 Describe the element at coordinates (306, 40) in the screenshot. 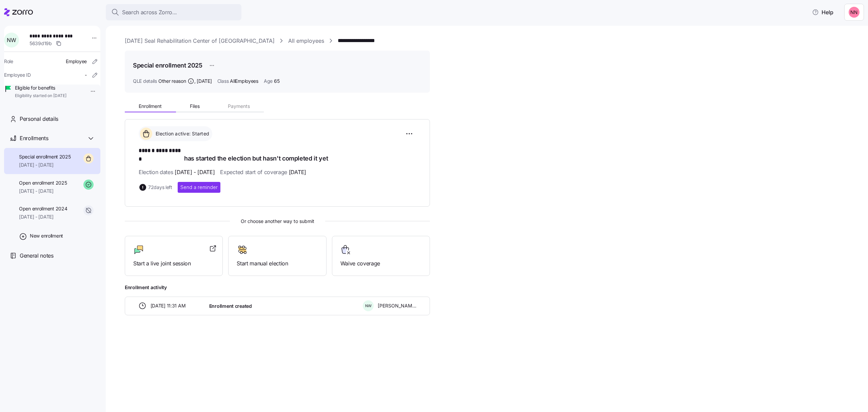

I see `a: All employees` at that location.